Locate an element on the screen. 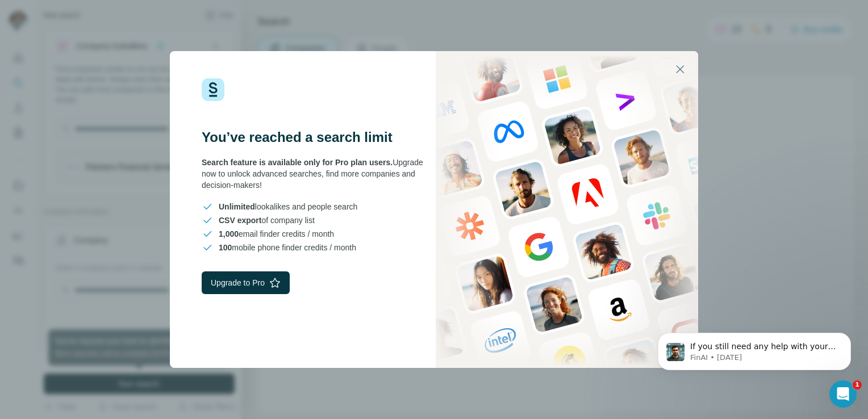 This screenshot has width=868, height=419. span: 1,000 is located at coordinates (228, 234).